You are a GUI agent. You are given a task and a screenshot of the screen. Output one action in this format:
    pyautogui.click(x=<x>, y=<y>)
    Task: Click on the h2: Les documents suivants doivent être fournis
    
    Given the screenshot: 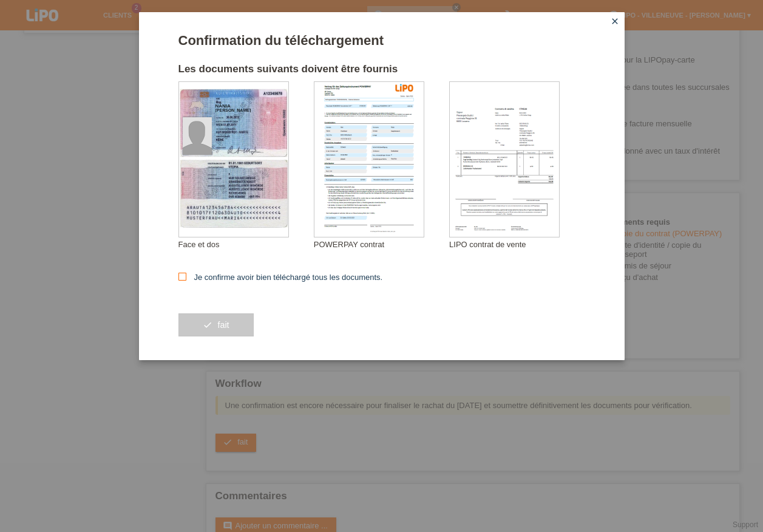 What is the action you would take?
    pyautogui.click(x=382, y=72)
    